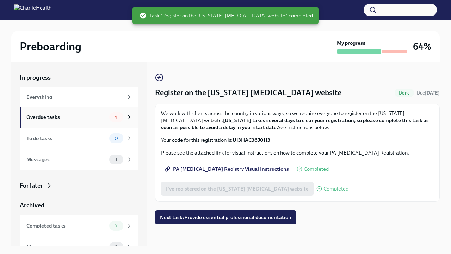 The height and width of the screenshot is (254, 451). I want to click on button: Next task:Provide essential professional documentation, so click(226, 217).